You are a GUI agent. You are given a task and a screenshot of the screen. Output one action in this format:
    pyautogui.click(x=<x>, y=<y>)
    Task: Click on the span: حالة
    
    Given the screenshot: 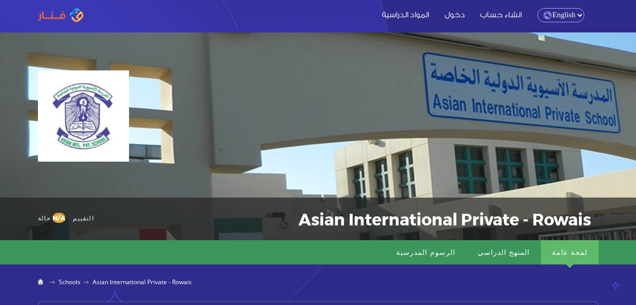 What is the action you would take?
    pyautogui.click(x=45, y=218)
    